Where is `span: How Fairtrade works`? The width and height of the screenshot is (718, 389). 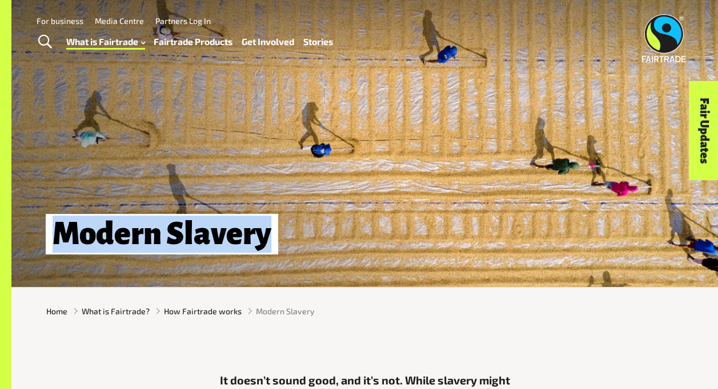 span: How Fairtrade works is located at coordinates (203, 311).